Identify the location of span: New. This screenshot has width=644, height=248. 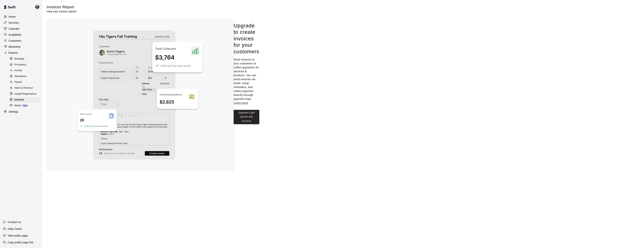
(25, 106).